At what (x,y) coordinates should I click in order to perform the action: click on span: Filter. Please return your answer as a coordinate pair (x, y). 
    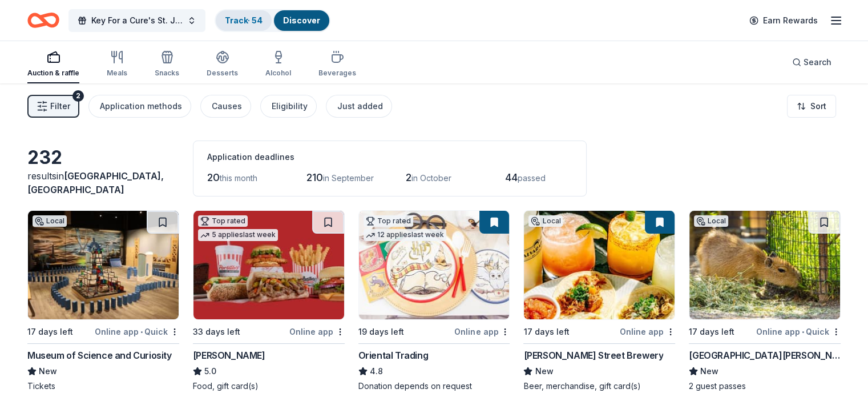
    Looking at the image, I should click on (60, 106).